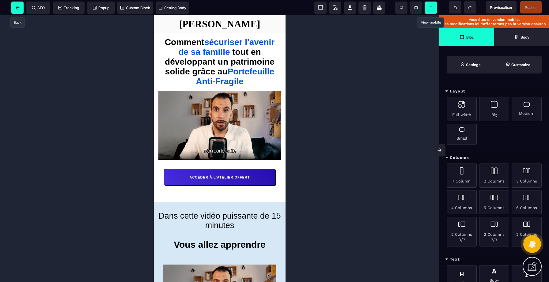 This screenshot has width=549, height=282. Describe the element at coordinates (502, 7) in the screenshot. I see `span: Preview` at that location.